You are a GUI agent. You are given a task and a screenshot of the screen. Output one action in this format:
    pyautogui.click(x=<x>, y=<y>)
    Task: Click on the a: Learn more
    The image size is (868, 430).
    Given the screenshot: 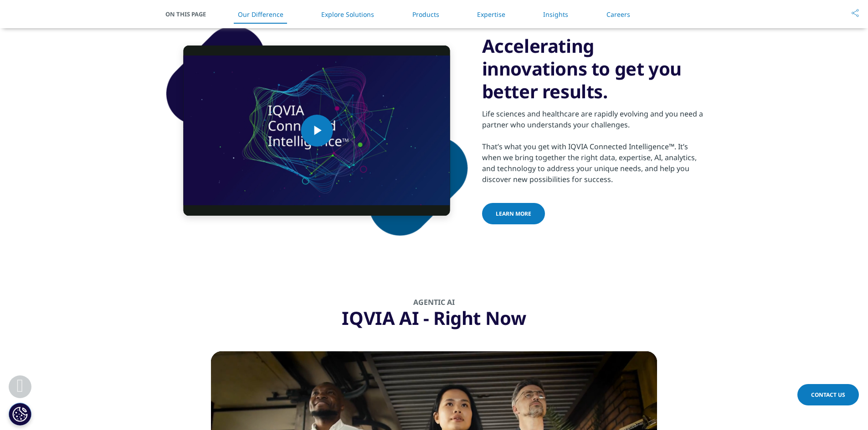 What is the action you would take?
    pyautogui.click(x=513, y=213)
    